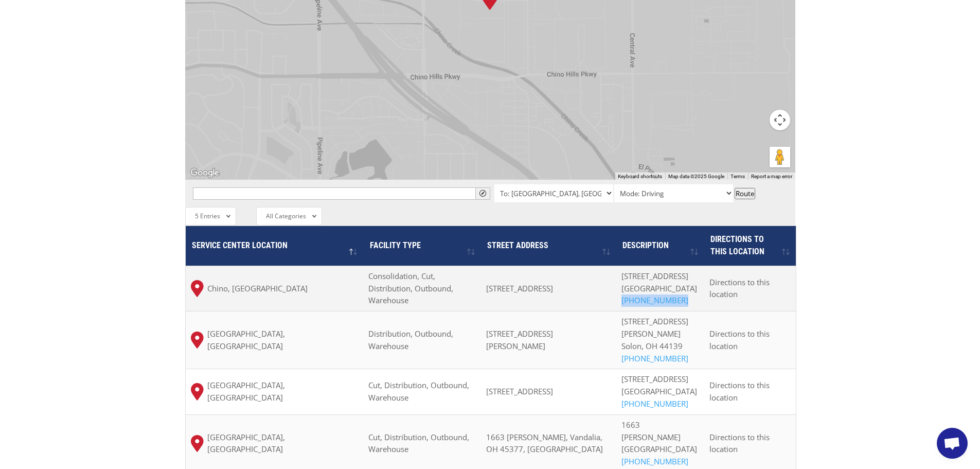  I want to click on button: Keyboard shortcuts, so click(640, 177).